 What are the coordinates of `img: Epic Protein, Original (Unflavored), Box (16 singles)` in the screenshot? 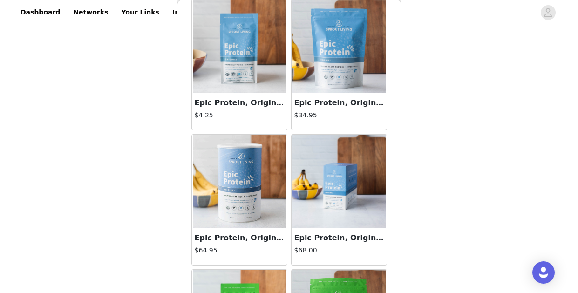 It's located at (339, 181).